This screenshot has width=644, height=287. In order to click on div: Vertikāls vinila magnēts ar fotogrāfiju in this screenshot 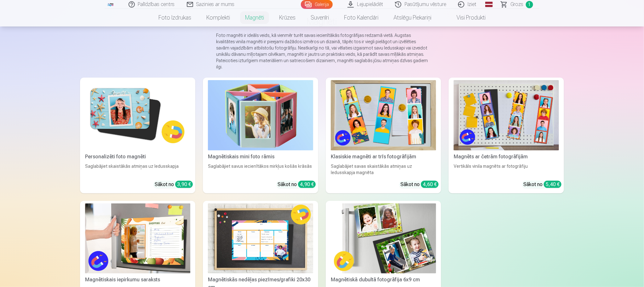, I will do `click(506, 169)`.